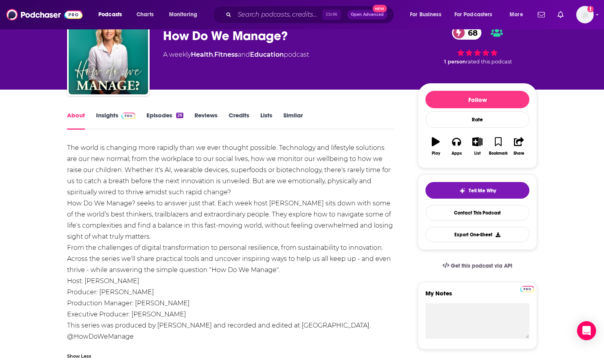  What do you see at coordinates (293, 121) in the screenshot?
I see `a: Similar` at bounding box center [293, 121].